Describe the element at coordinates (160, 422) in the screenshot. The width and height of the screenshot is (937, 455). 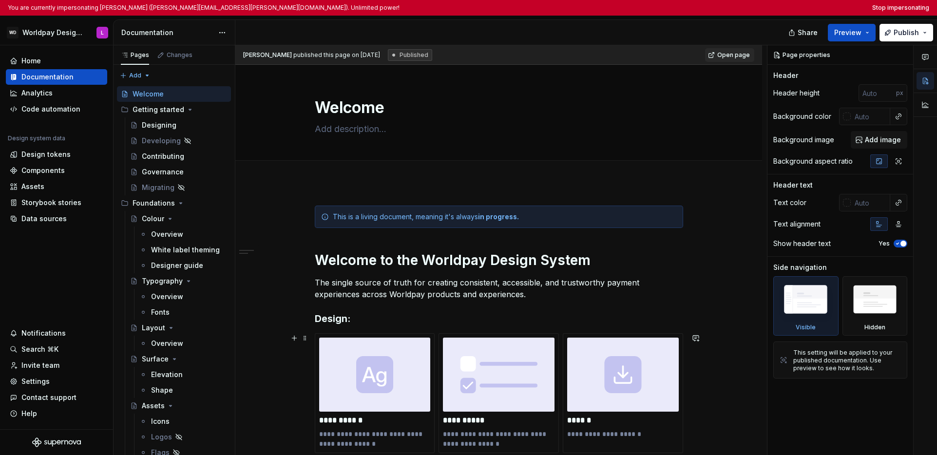
I see `div: Icons` at that location.